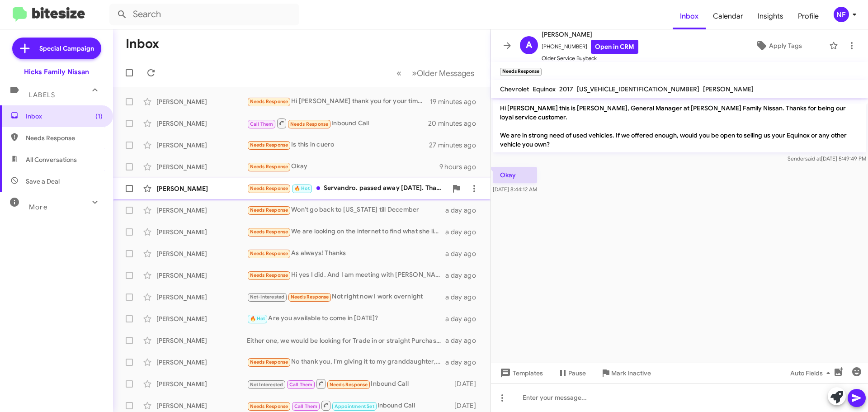  What do you see at coordinates (515, 89) in the screenshot?
I see `span: Chevrolet` at bounding box center [515, 89].